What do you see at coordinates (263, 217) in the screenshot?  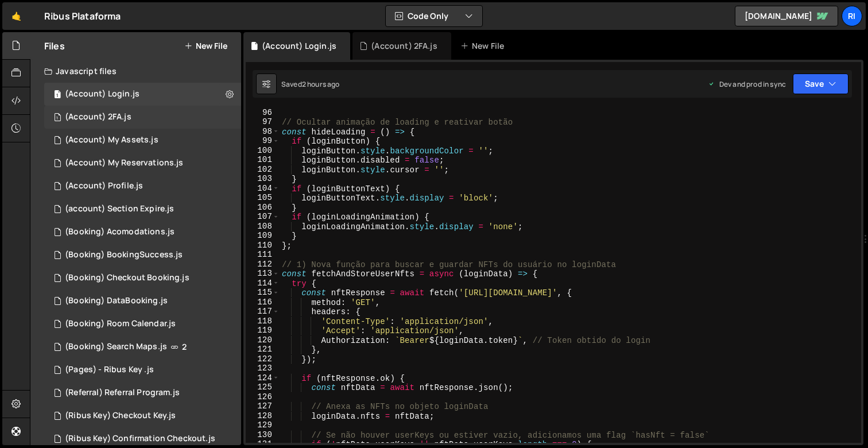 I see `div: 107` at bounding box center [263, 217].